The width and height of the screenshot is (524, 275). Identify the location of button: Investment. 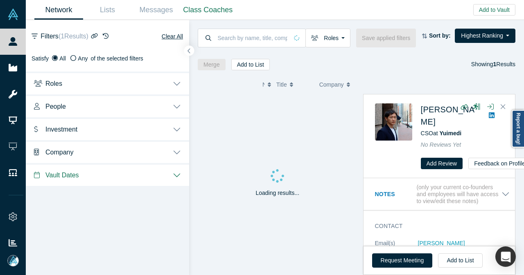
(107, 129).